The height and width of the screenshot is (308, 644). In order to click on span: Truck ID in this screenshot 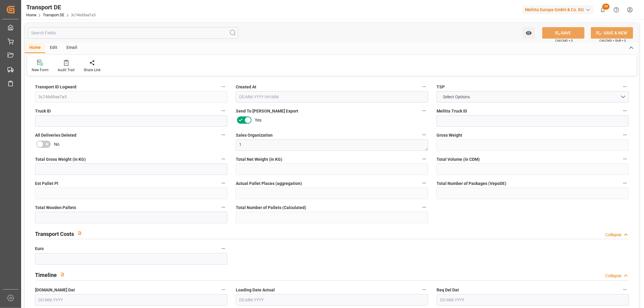, I will do `click(43, 111)`.